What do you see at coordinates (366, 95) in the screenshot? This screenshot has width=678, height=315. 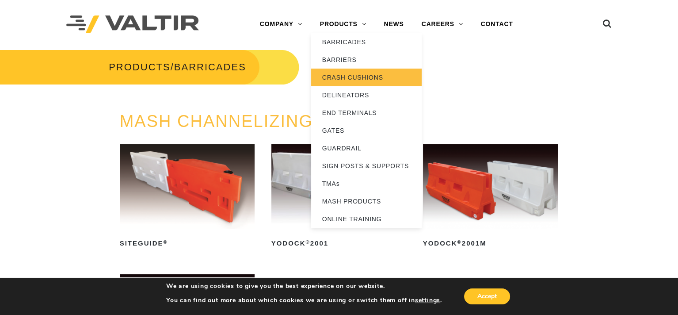 I see `a: DELINEATORS` at bounding box center [366, 95].